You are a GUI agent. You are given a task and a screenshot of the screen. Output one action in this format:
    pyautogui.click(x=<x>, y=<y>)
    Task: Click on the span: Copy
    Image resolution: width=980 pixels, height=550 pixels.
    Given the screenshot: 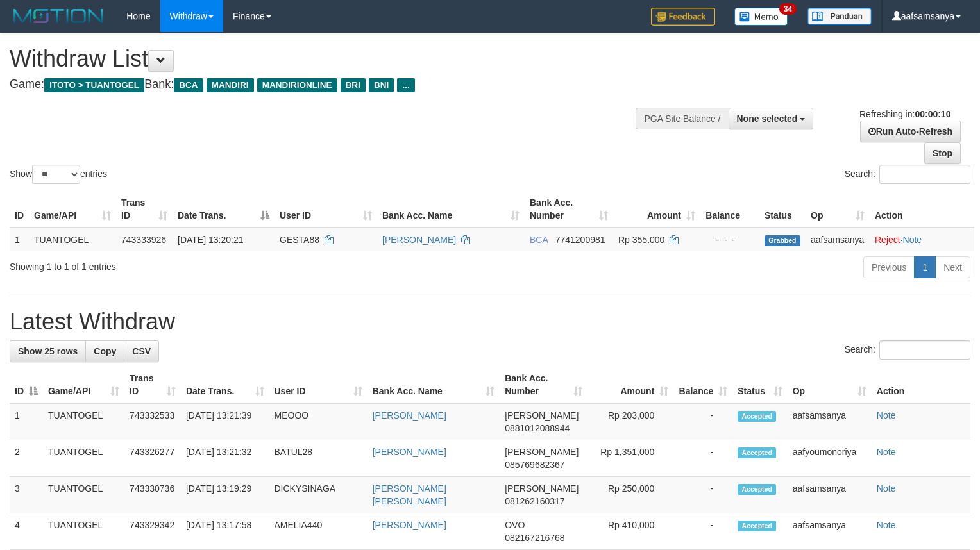 What is the action you would take?
    pyautogui.click(x=104, y=351)
    